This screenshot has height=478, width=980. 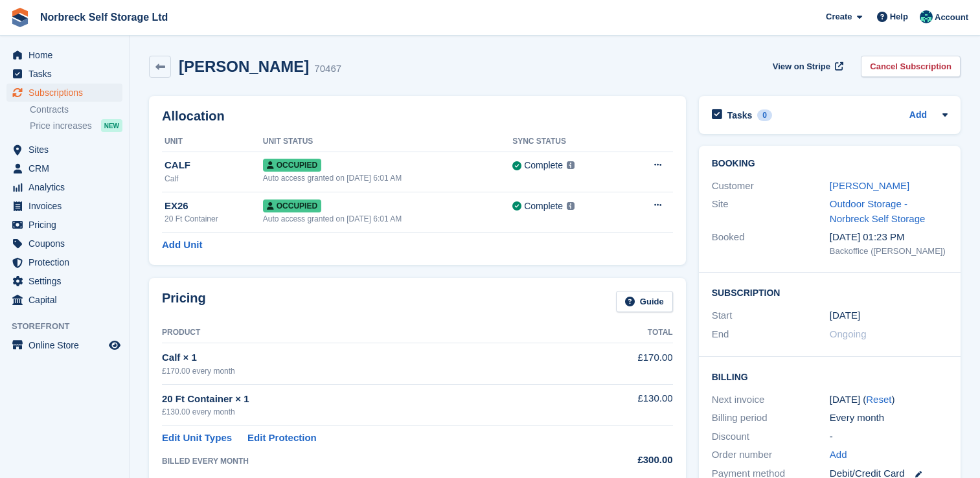 What do you see at coordinates (771, 455) in the screenshot?
I see `div: Order number` at bounding box center [771, 455].